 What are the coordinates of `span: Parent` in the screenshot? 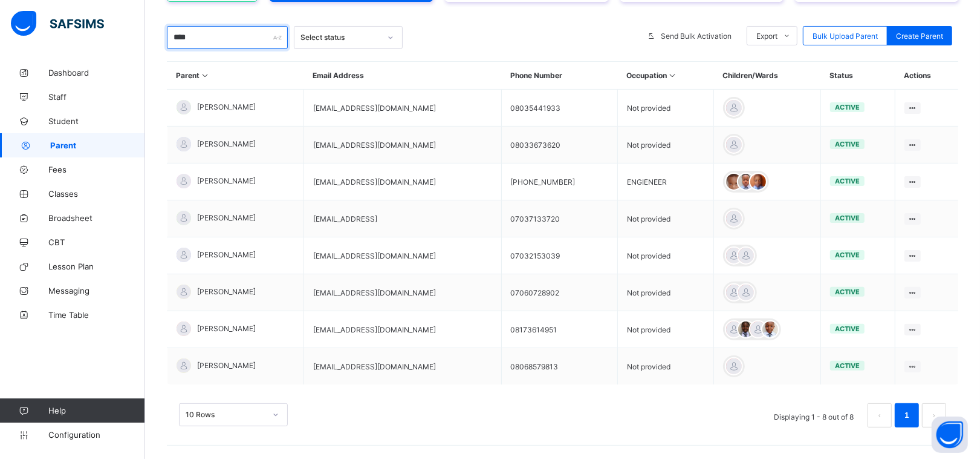 It's located at (97, 145).